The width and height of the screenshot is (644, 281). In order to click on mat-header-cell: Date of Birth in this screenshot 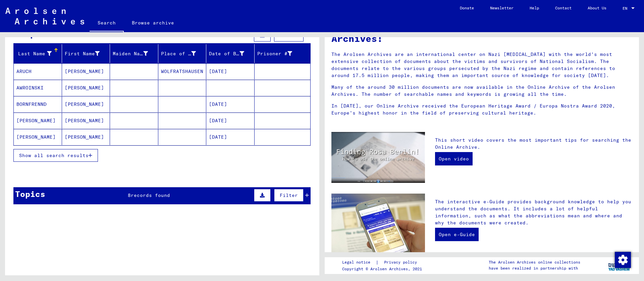, I will do `click(230, 54)`.